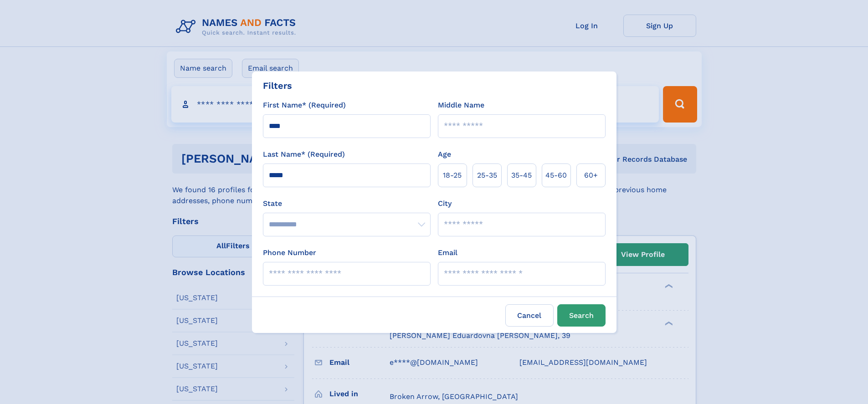 The height and width of the screenshot is (404, 868). Describe the element at coordinates (304, 154) in the screenshot. I see `label: Last Name* (Required)` at that location.